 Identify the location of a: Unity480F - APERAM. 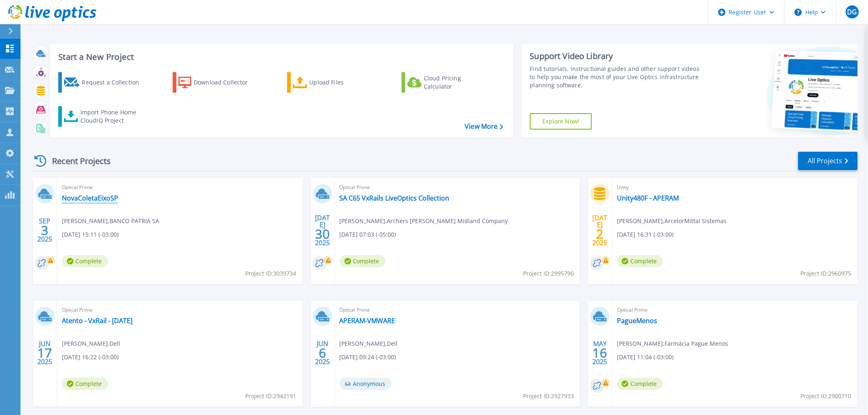
(647, 198).